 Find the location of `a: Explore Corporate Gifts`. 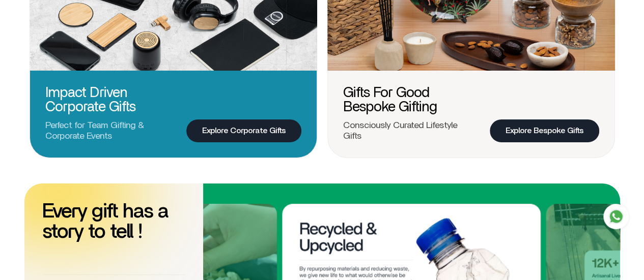

a: Explore Corporate Gifts is located at coordinates (244, 131).